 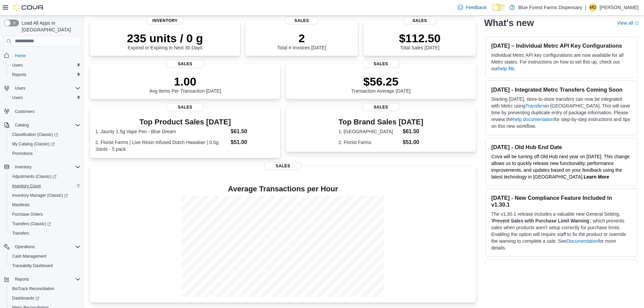 What do you see at coordinates (27, 214) in the screenshot?
I see `a: Purchase Orders` at bounding box center [27, 214].